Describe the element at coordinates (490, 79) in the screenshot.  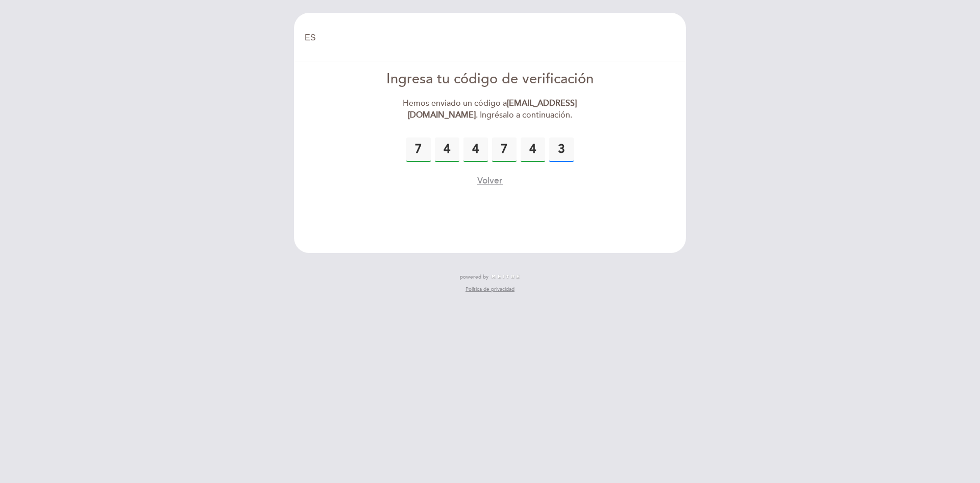
I see `div: Ingresa tu código de verificación` at that location.